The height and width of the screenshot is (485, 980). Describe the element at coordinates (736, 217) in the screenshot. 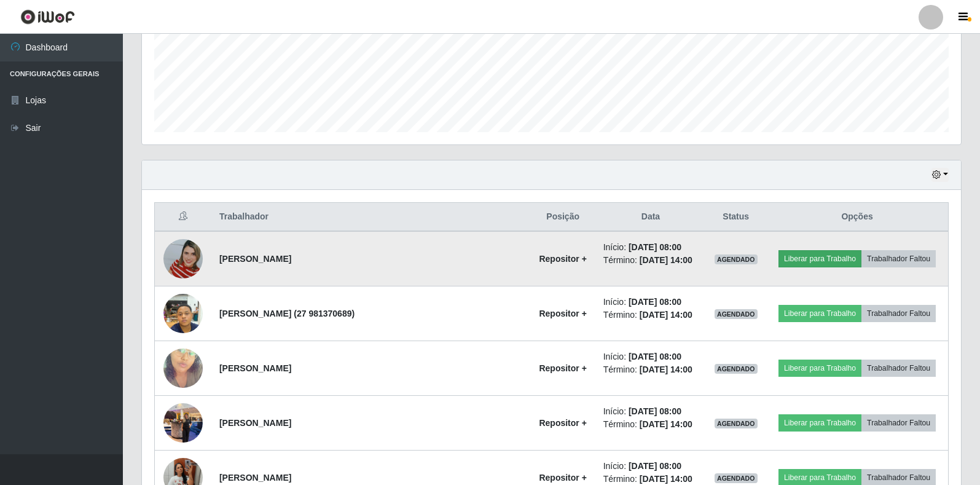

I see `th: Status` at that location.